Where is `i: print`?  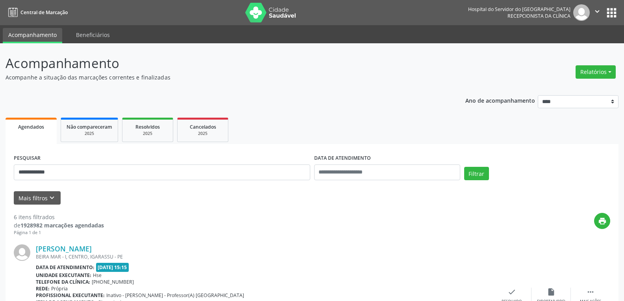 i: print is located at coordinates (602, 221).